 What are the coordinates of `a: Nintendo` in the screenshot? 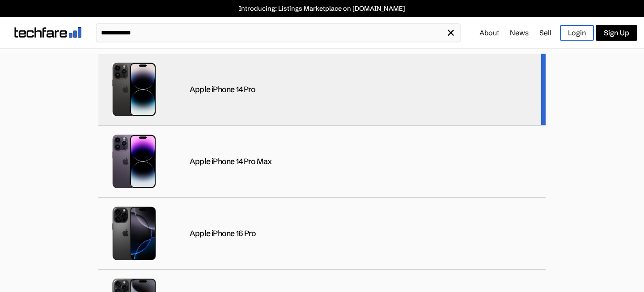 It's located at (245, 58).